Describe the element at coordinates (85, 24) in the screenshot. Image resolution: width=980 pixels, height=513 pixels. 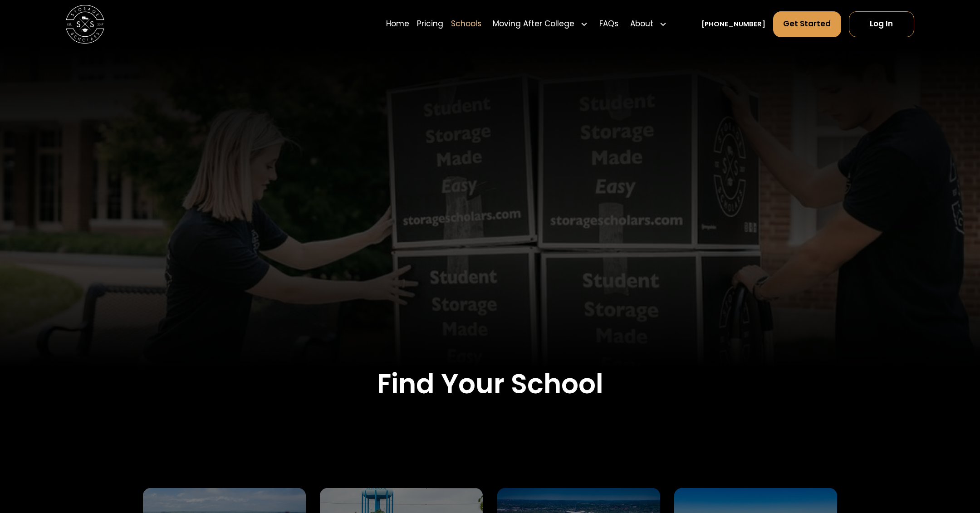
I see `img: Storage Scholars main logo` at that location.